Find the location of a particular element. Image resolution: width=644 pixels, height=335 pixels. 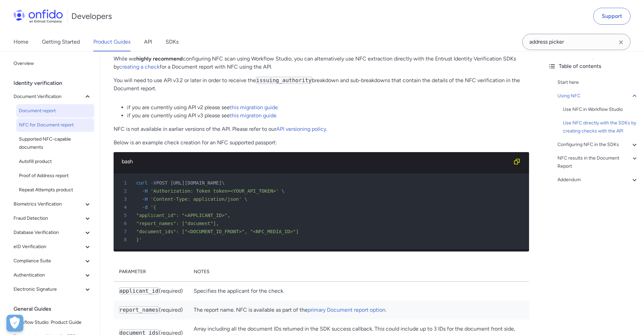

span: Supported NFC-capable documents is located at coordinates (55, 143).